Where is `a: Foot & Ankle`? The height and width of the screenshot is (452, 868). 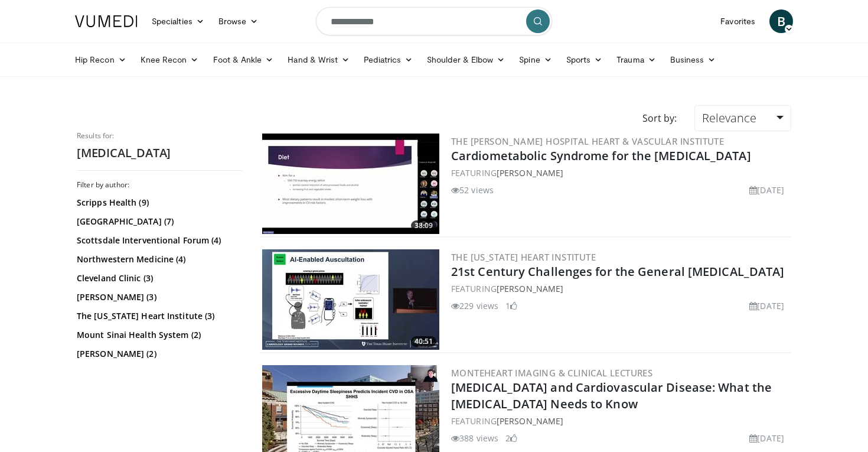 a: Foot & Ankle is located at coordinates (243, 60).